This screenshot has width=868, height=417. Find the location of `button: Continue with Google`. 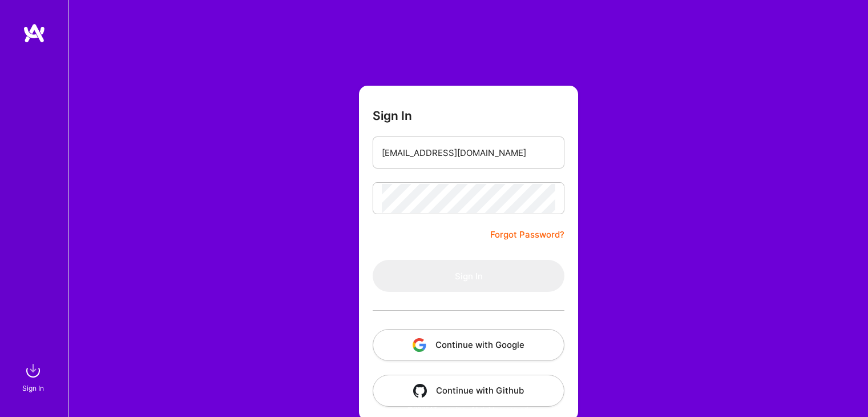

button: Continue with Google is located at coordinates (468, 345).